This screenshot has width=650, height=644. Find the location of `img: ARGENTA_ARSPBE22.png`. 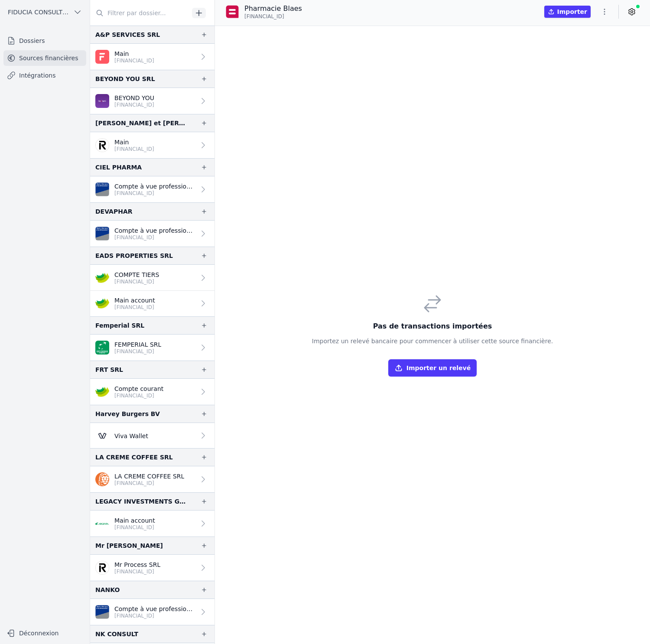

img: ARGENTA_ARSPBE22.png is located at coordinates (102, 524).